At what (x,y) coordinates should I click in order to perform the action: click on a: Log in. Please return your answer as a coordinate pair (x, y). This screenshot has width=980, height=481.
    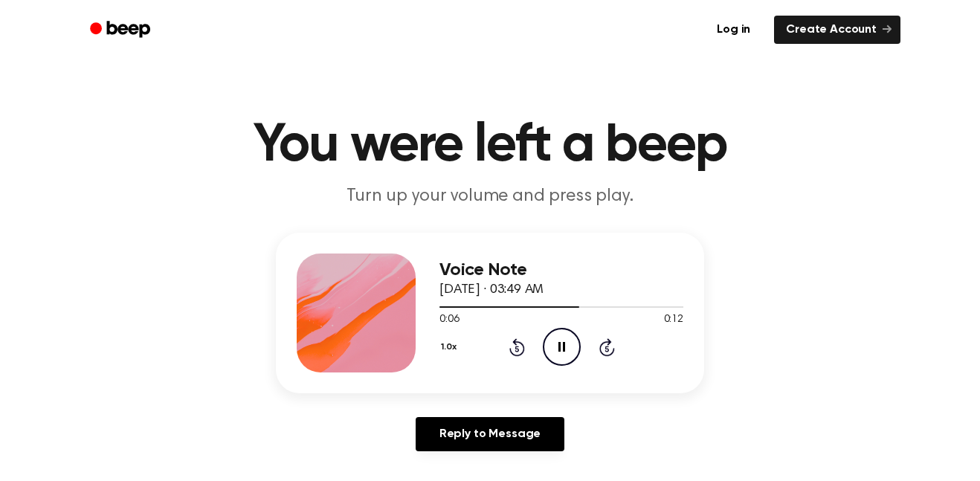
    Looking at the image, I should click on (733, 29).